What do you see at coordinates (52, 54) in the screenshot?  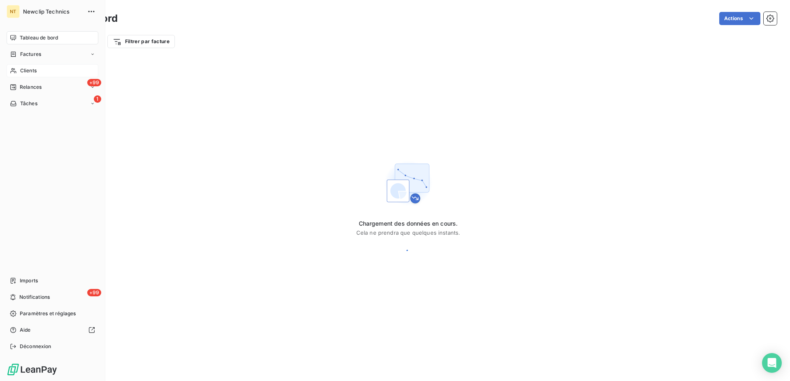 I see `a: Factures` at bounding box center [52, 54].